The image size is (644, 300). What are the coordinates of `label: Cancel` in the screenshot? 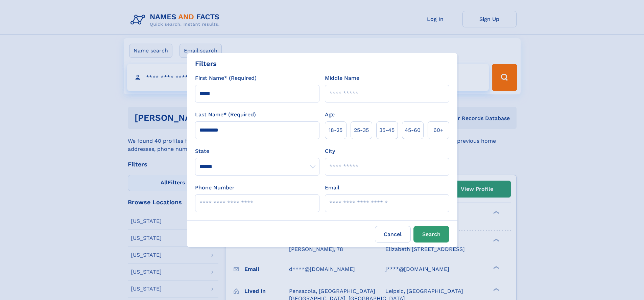 It's located at (393, 234).